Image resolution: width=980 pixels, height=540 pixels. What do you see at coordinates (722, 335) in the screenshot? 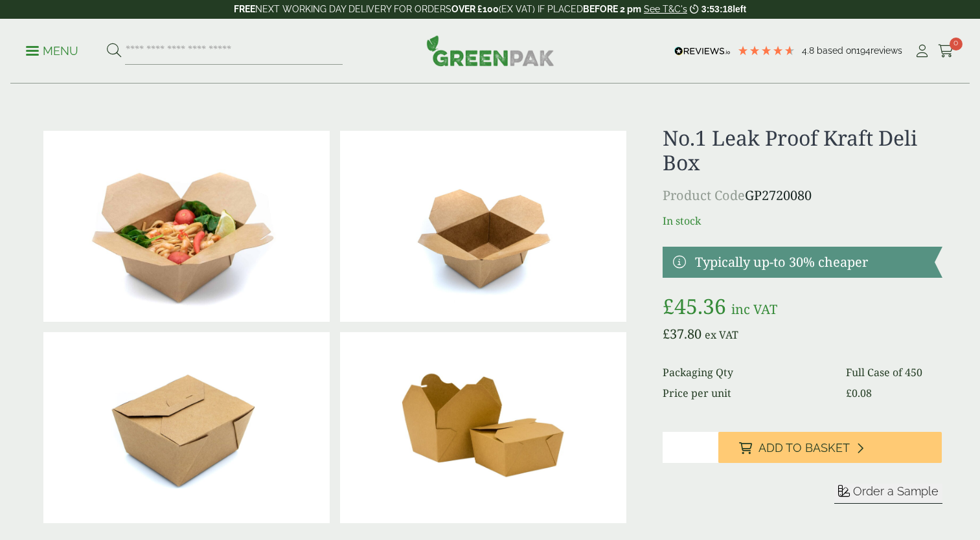
I see `span: ex VAT` at bounding box center [722, 335].